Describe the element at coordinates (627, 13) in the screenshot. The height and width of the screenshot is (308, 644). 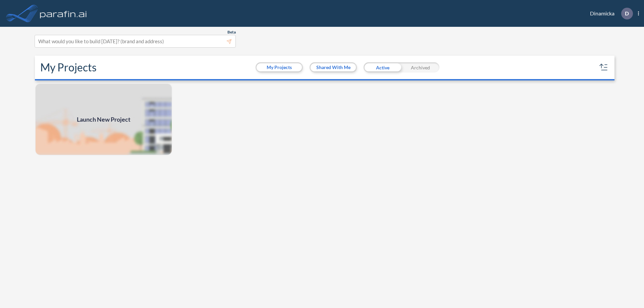
I see `p: D` at that location.